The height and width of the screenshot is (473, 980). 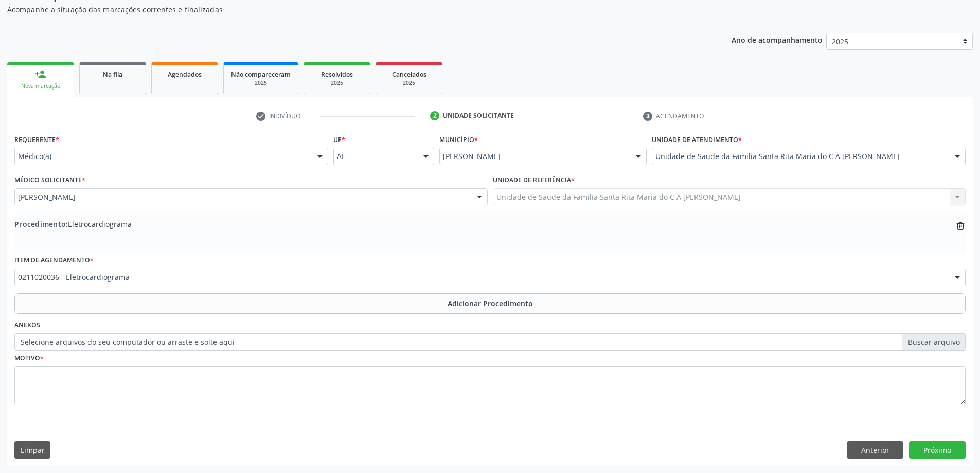 I want to click on div: 2, so click(x=435, y=115).